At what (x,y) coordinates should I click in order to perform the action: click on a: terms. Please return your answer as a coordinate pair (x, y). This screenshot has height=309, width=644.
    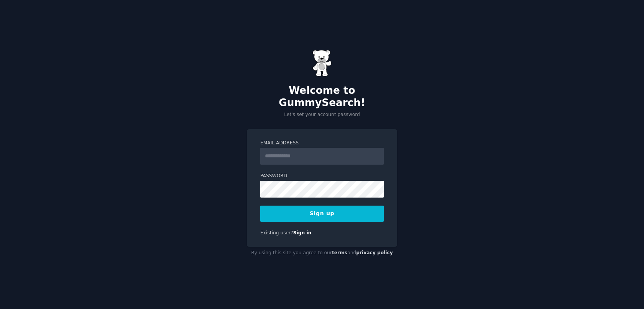
    Looking at the image, I should click on (340, 253).